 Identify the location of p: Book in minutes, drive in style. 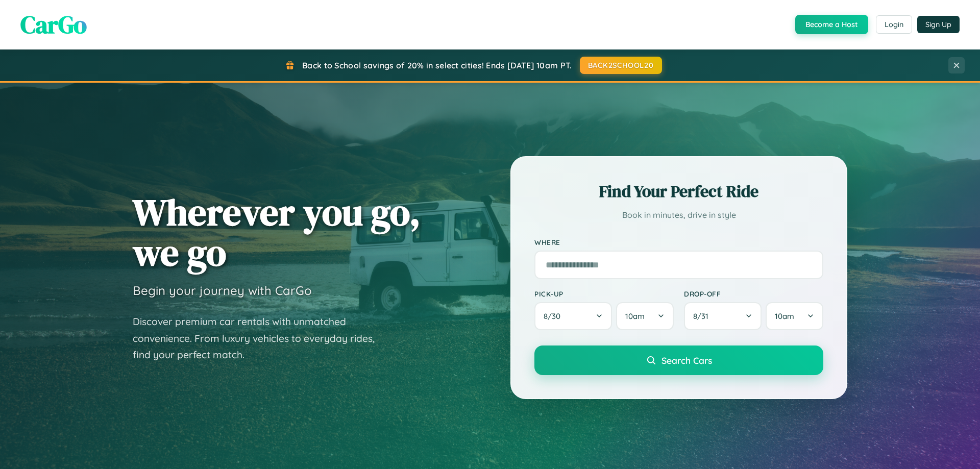
(679, 215).